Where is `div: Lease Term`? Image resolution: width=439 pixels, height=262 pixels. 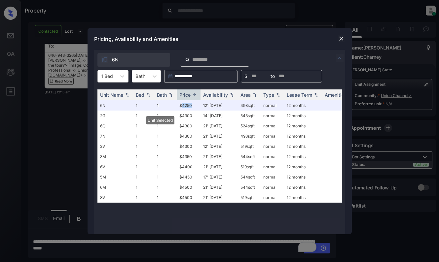 div: Lease Term is located at coordinates (299, 95).